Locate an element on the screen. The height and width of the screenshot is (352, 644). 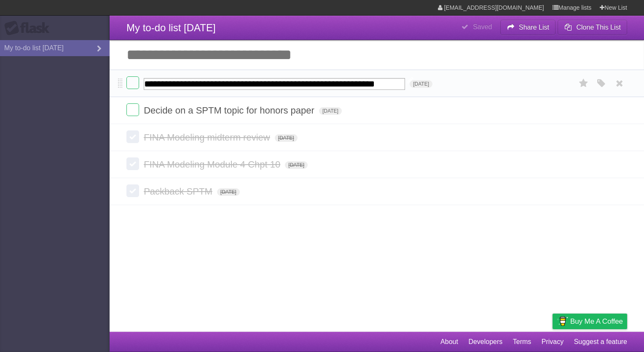
button: Share List is located at coordinates (528, 28).